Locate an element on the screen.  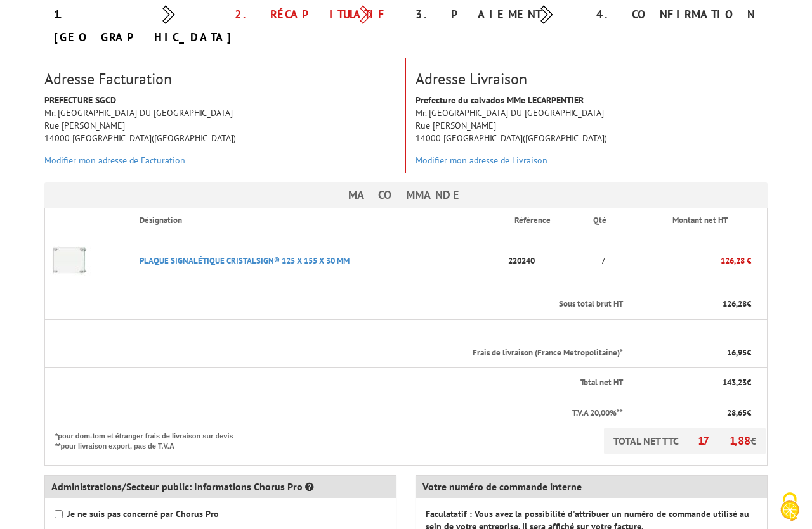
th: Total net HT is located at coordinates (334, 384).